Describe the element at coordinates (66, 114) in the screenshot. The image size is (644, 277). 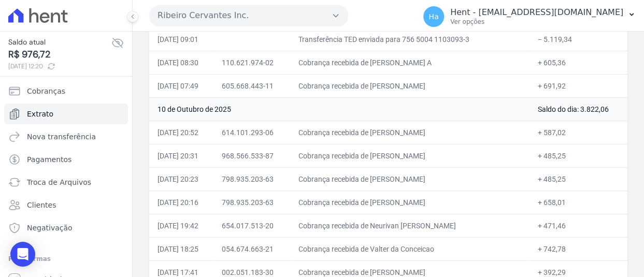
I see `a: Extrato` at that location.